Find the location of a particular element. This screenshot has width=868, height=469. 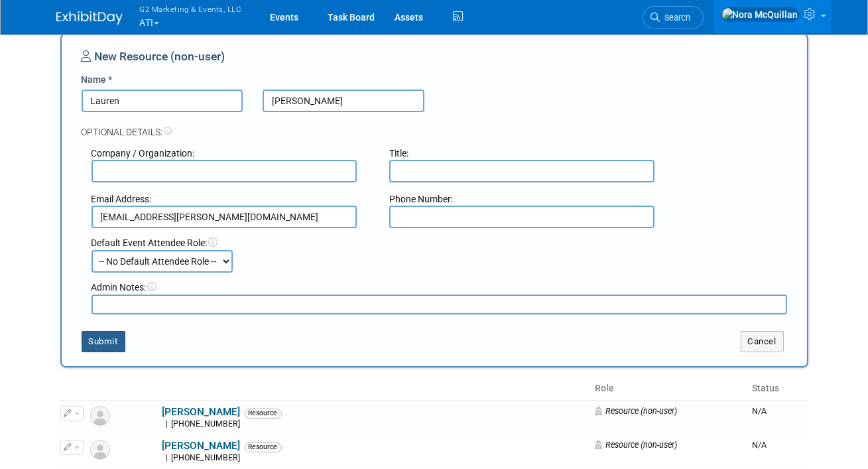

span: G2 Marketing & Events, LLC is located at coordinates (191, 9).